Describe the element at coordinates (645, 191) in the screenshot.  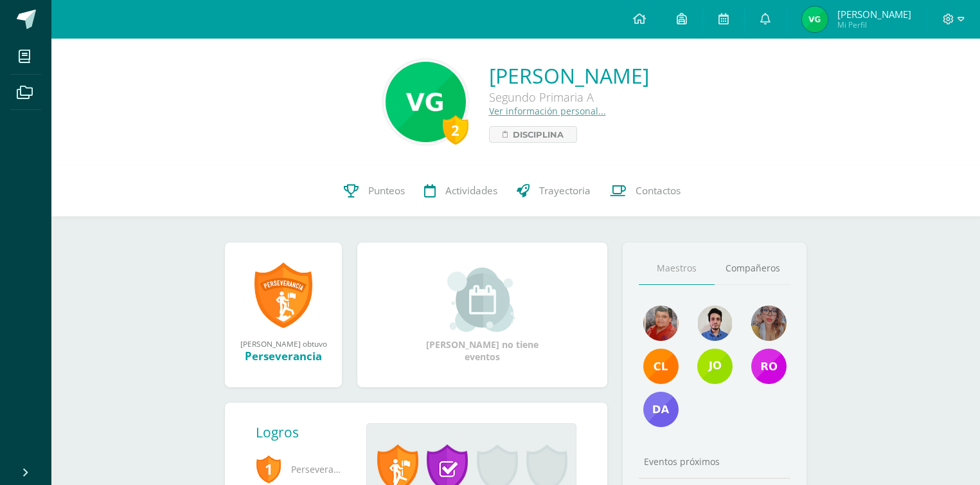
I see `a: Contactos` at that location.